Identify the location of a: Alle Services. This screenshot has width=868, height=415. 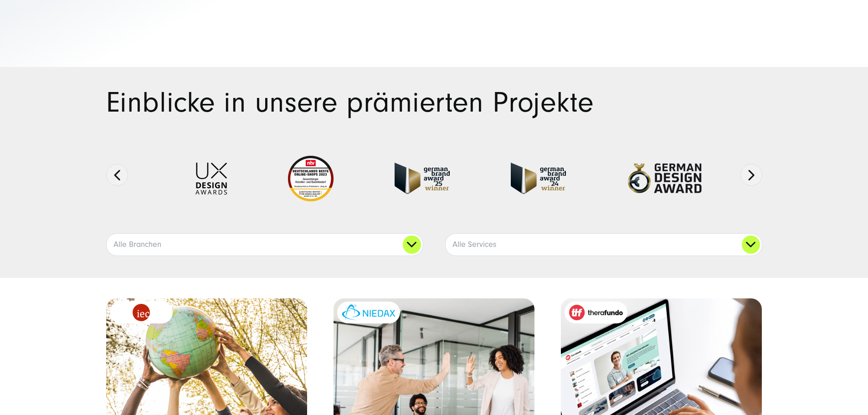
(604, 245).